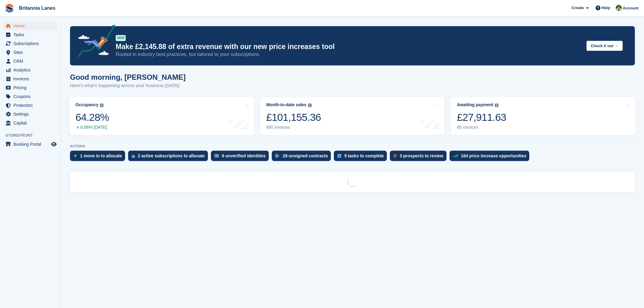 This screenshot has width=644, height=308. I want to click on a: 2 active subscriptions to allocate, so click(169, 157).